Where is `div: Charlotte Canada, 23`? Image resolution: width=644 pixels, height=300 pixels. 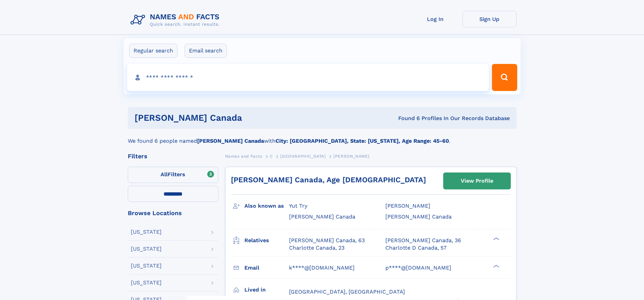 div: Charlotte Canada, 23 is located at coordinates (317, 248).